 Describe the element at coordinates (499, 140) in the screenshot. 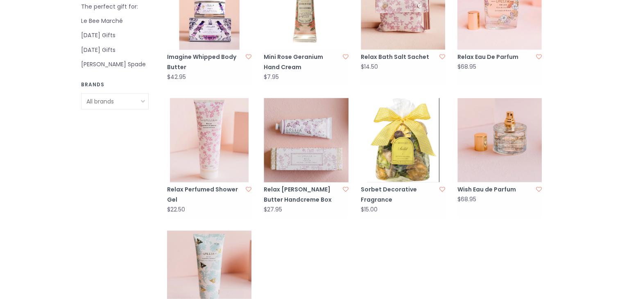

I see `img: Margot Elena Wish Eau de Parfum` at that location.